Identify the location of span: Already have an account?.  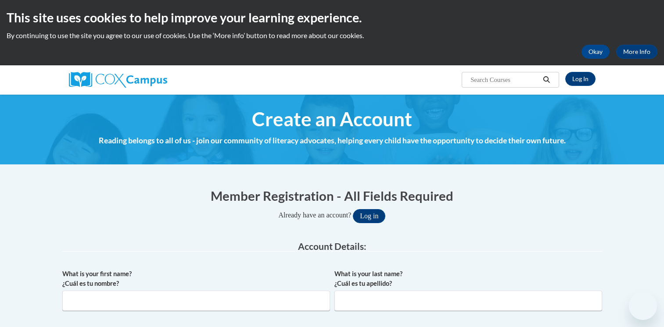
(315, 215).